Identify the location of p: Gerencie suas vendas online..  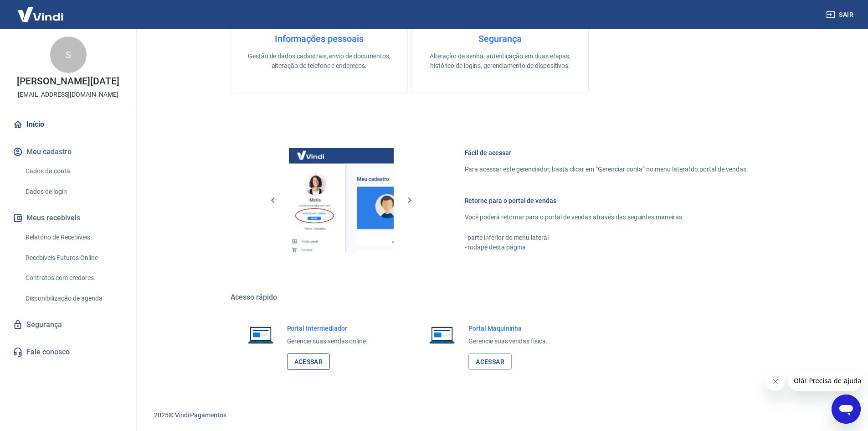
(328, 341).